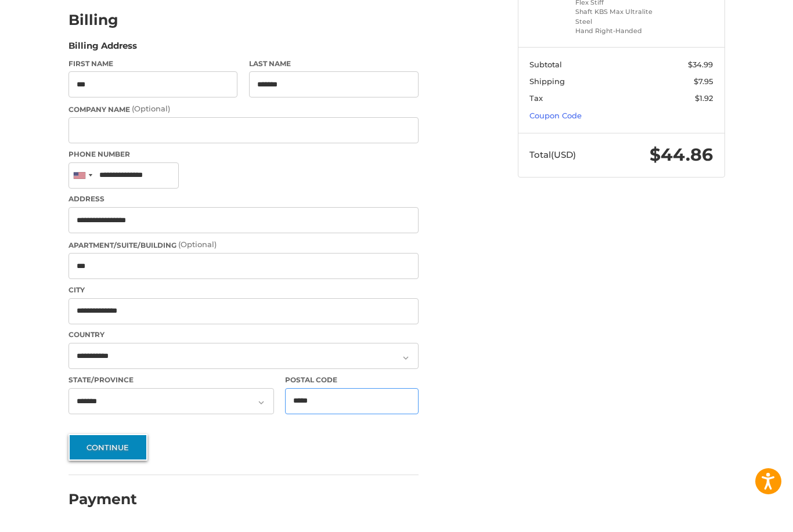 The width and height of the screenshot is (793, 532). What do you see at coordinates (243, 338) in the screenshot?
I see `label: Country` at bounding box center [243, 338].